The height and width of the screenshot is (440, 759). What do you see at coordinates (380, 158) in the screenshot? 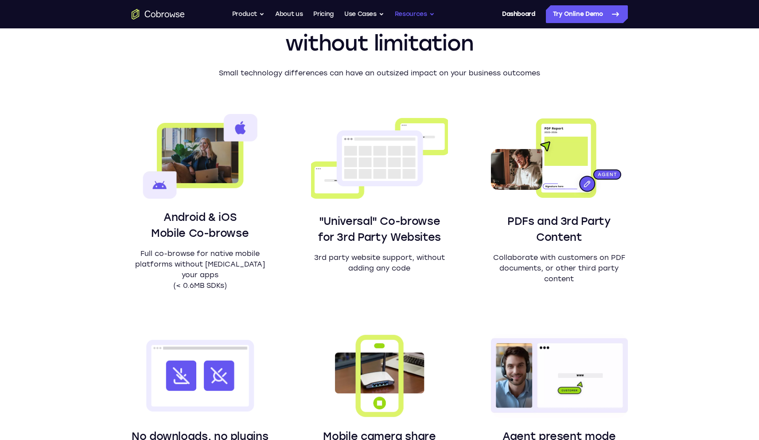
I see `img: Three desktop app windows` at bounding box center [380, 158].